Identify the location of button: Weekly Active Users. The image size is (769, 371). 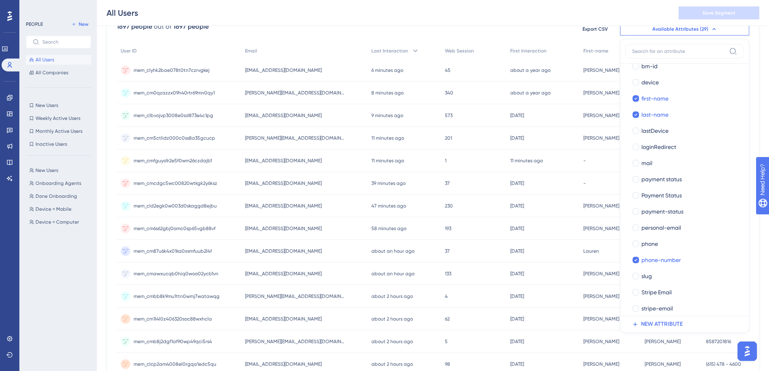
(59, 118).